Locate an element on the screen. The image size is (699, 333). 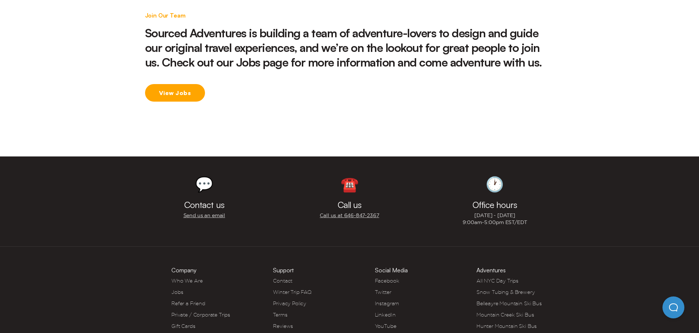
a: LinkedIn is located at coordinates (385, 315).